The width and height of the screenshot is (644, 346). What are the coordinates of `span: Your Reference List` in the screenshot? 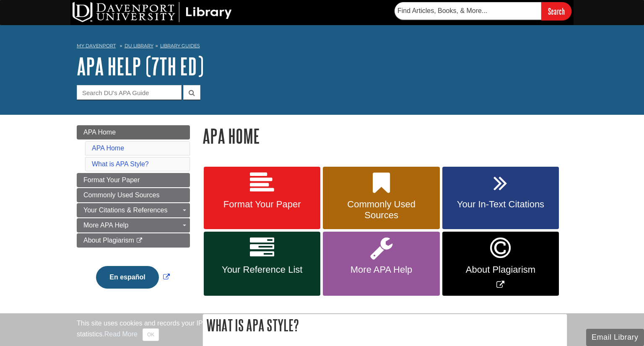 It's located at (262, 270).